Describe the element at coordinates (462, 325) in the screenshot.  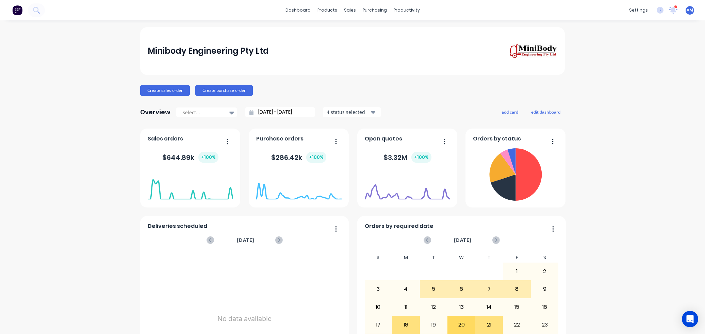
I see `div: 20` at that location.